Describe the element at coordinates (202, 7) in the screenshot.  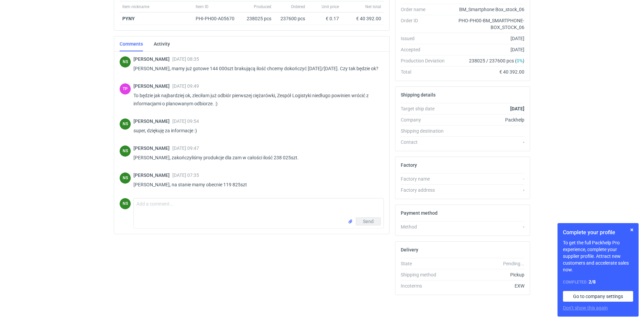
I see `span: Item ID` at that location.